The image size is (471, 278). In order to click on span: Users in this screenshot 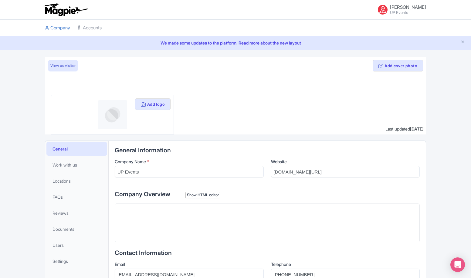, I will do `click(58, 245)`.